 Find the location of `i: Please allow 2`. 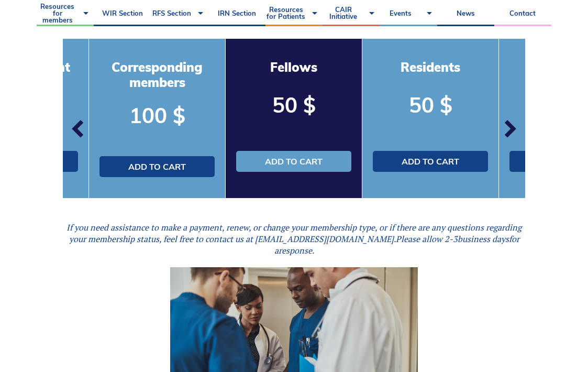

i: Please allow 2 is located at coordinates (422, 239).